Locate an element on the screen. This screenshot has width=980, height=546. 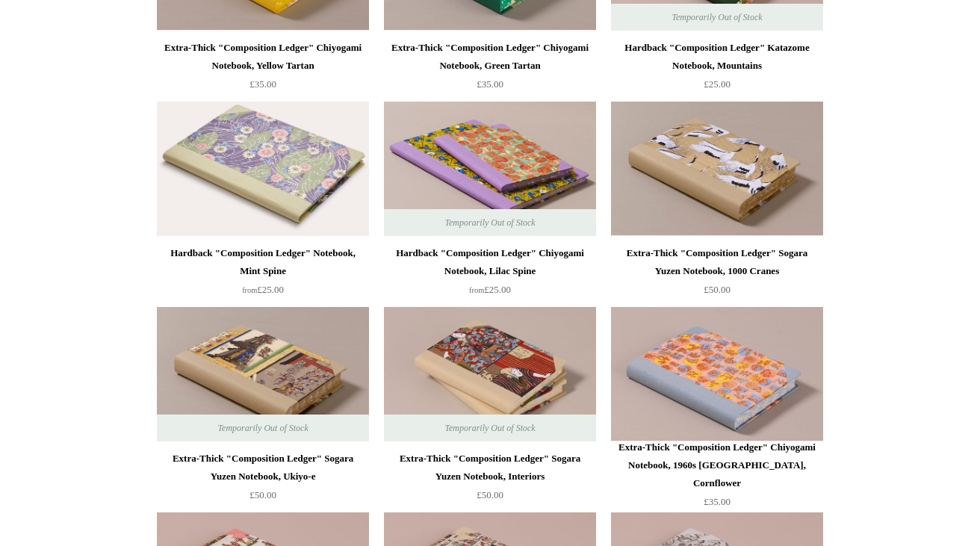
img: Hardback "Composition Ledger" Notebook, Mint Spine is located at coordinates (263, 169).